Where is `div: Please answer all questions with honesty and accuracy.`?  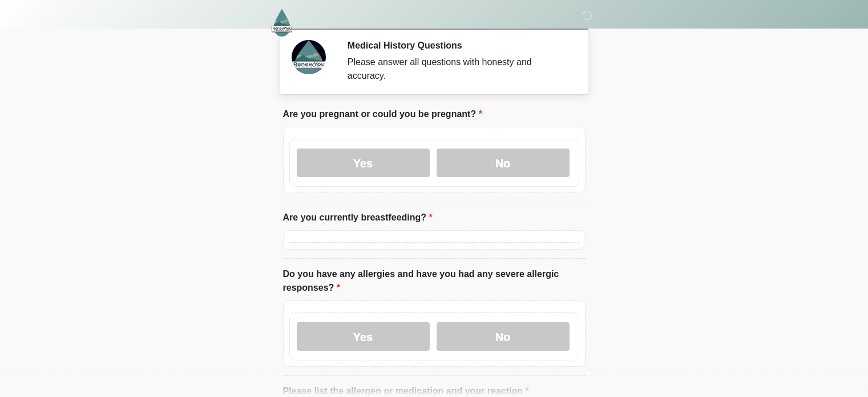 div: Please answer all questions with honesty and accuracy. is located at coordinates (458, 69).